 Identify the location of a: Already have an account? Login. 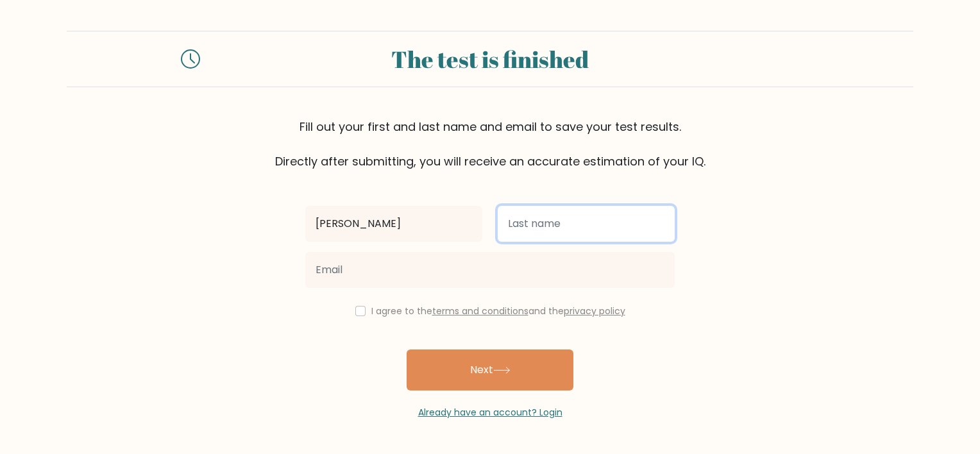
(490, 412).